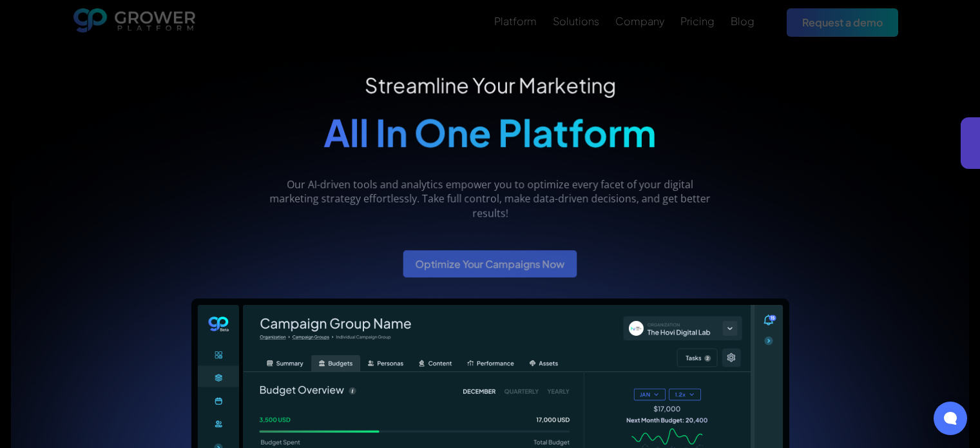 This screenshot has width=980, height=448. I want to click on a: Optimize Your Campaigns Now, so click(490, 264).